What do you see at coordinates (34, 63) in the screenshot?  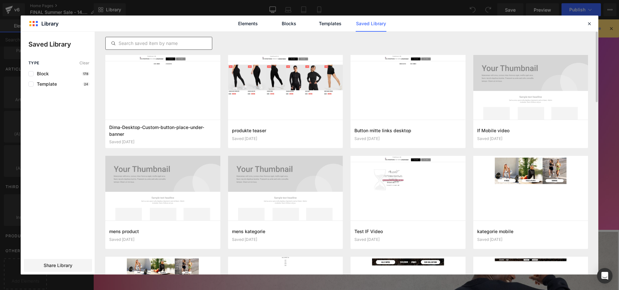 I see `span: Type` at bounding box center [34, 63].